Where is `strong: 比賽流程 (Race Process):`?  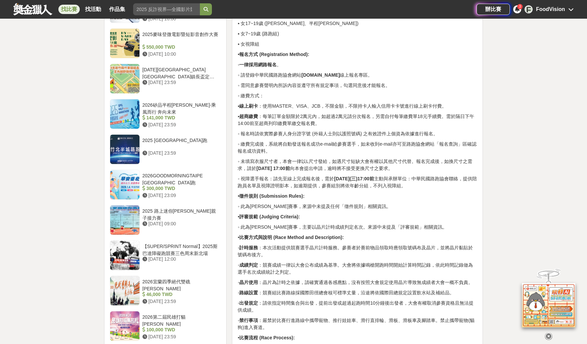 strong: 比賽流程 (Race Process): is located at coordinates (267, 338).